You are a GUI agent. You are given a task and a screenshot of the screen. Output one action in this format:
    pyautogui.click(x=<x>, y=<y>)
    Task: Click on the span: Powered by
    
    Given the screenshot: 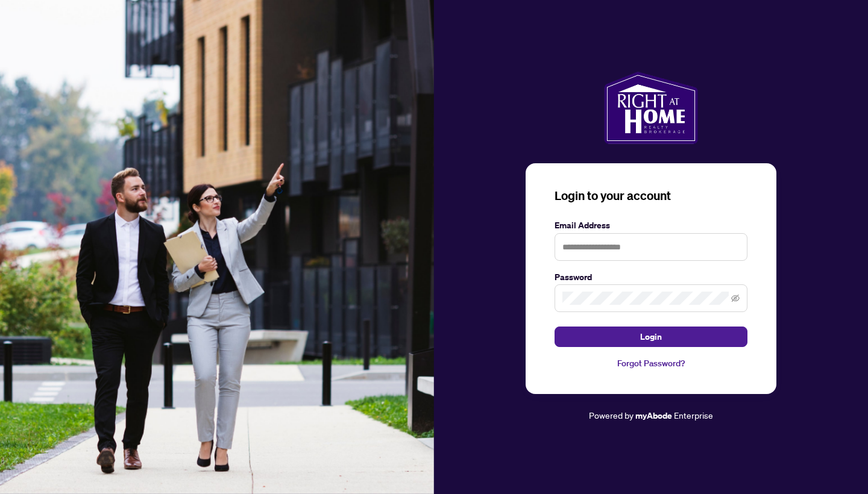 What is the action you would take?
    pyautogui.click(x=611, y=415)
    